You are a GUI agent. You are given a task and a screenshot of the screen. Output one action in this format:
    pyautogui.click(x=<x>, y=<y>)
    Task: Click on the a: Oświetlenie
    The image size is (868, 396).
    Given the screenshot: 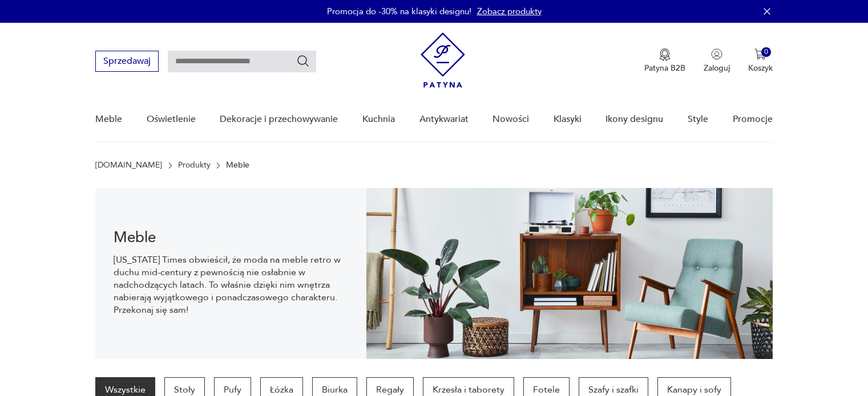 What is the action you would take?
    pyautogui.click(x=171, y=119)
    